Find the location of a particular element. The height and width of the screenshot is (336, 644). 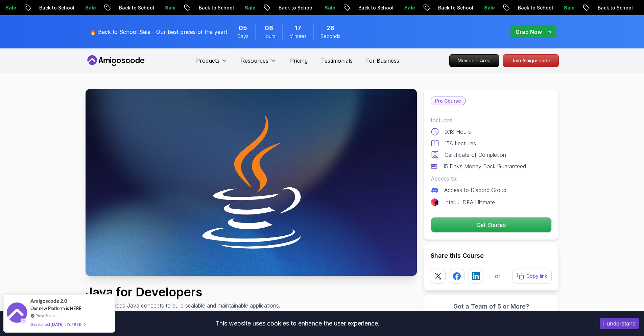

span: Our new Platform is HERE is located at coordinates (56, 308).